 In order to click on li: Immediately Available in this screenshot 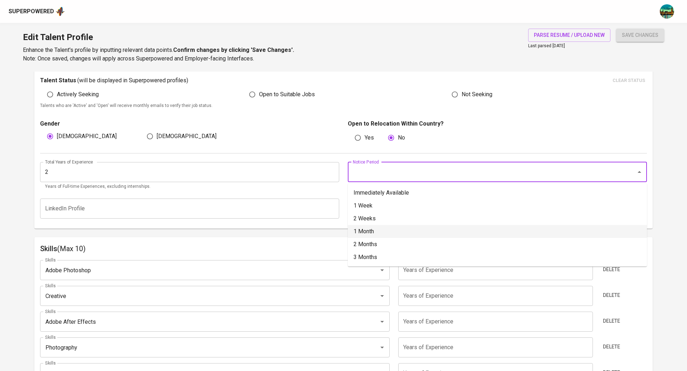, I will do `click(498, 193)`.